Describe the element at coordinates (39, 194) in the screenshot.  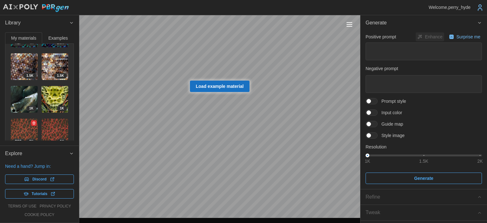
I see `a: Tutorials` at that location.